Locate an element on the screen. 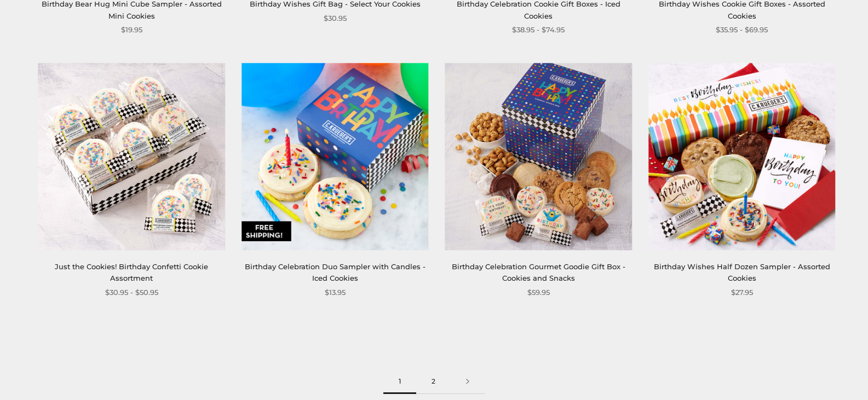 The height and width of the screenshot is (400, 868). span: $30.95 is located at coordinates (335, 18).